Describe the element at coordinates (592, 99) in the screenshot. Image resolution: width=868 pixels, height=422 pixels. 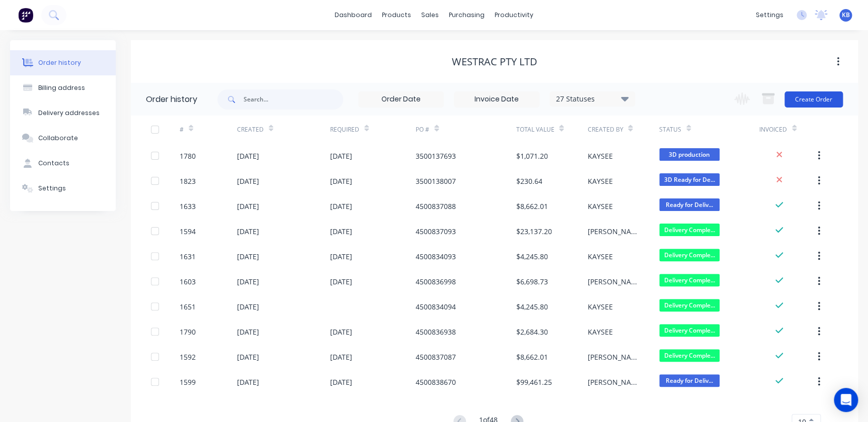
I see `div: 27 Statuses` at that location.